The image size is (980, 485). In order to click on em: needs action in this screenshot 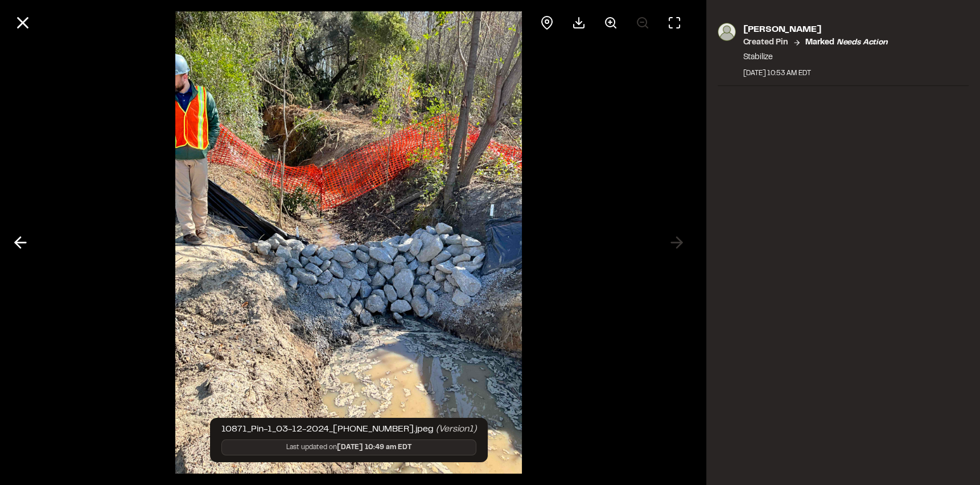, I will do `click(862, 43)`.